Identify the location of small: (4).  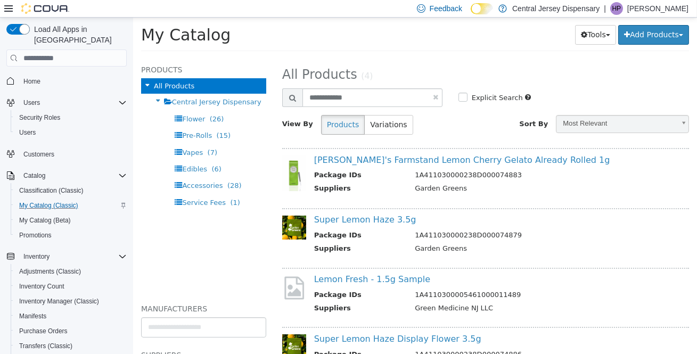
(234, 59).